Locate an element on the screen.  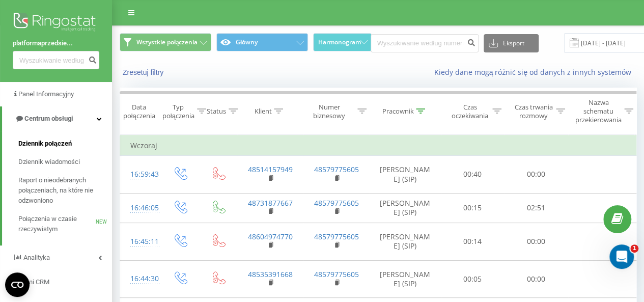
div: Nazwa schematu przekierowania is located at coordinates (598, 111).